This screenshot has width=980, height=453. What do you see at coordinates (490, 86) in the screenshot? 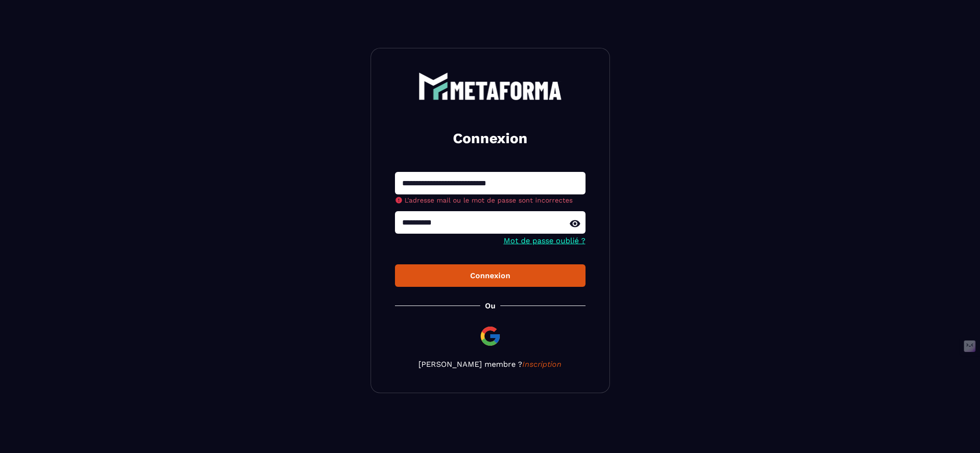
I see `img: logo` at bounding box center [490, 86].